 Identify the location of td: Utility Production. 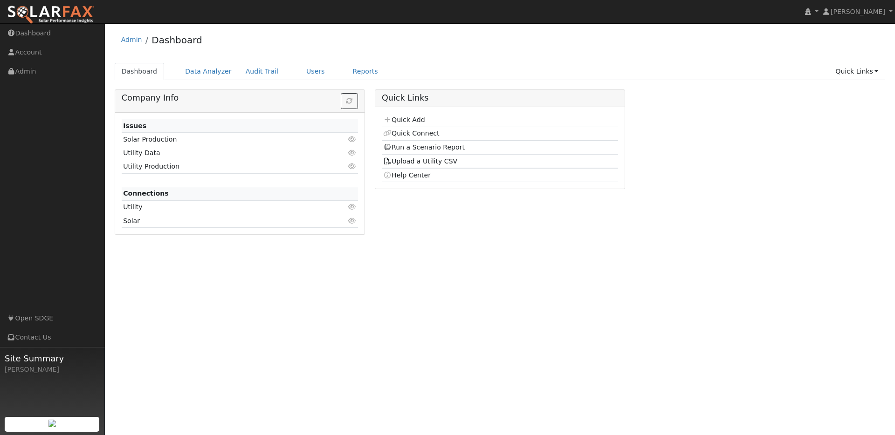
(221, 166).